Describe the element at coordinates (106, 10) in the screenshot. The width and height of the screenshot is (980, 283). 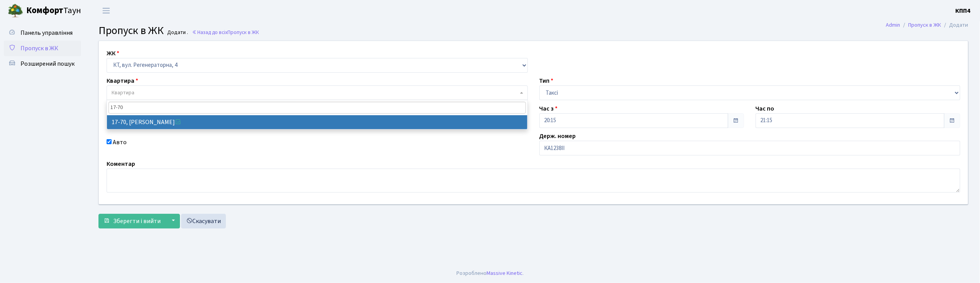
I see `button: Переключити навігацію` at that location.